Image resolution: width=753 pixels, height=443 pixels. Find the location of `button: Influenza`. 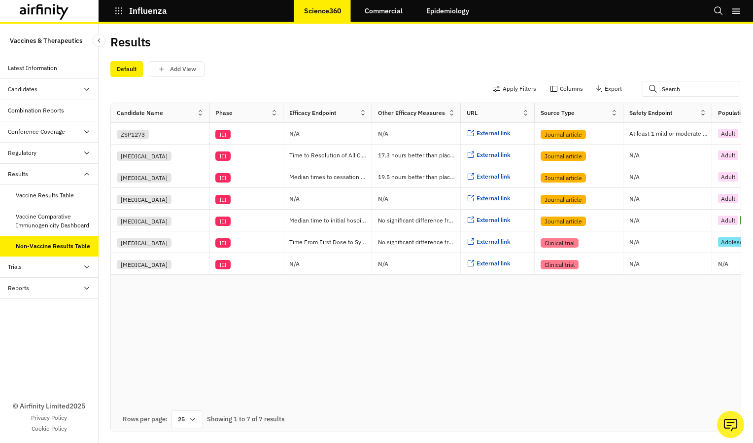

button: Influenza is located at coordinates (140, 11).